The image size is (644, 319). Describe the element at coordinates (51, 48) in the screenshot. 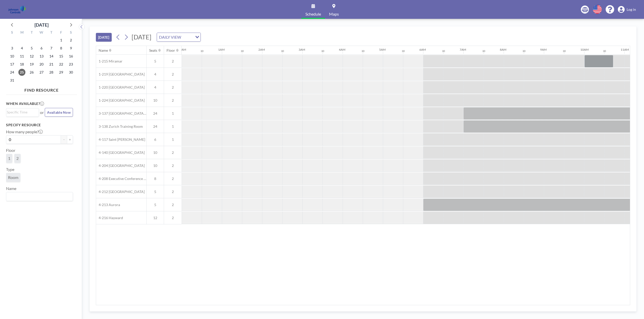

I see `span: Thursday, August 7, 2025` at that location.